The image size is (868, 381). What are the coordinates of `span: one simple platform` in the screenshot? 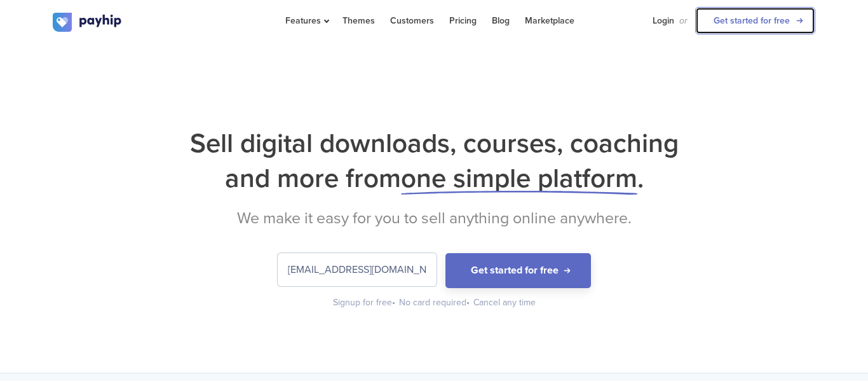 It's located at (519, 178).